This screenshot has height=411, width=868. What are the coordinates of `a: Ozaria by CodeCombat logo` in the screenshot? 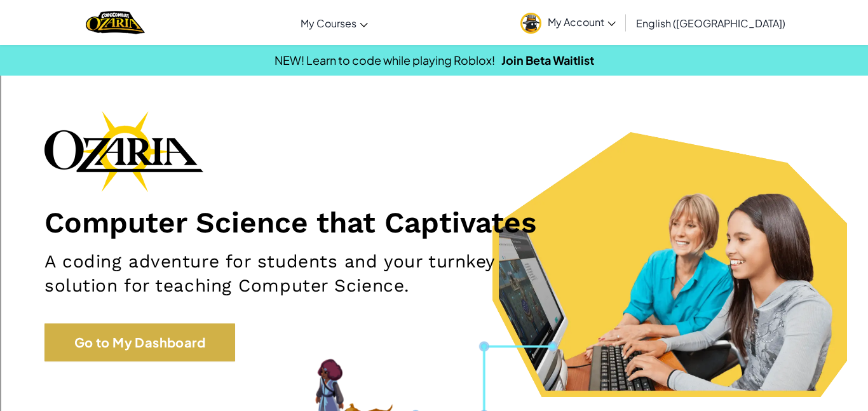 It's located at (115, 23).